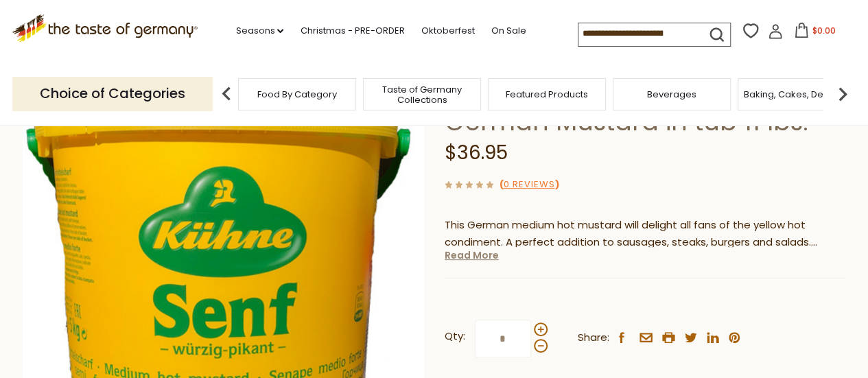  Describe the element at coordinates (476, 152) in the screenshot. I see `span: $36.95` at that location.